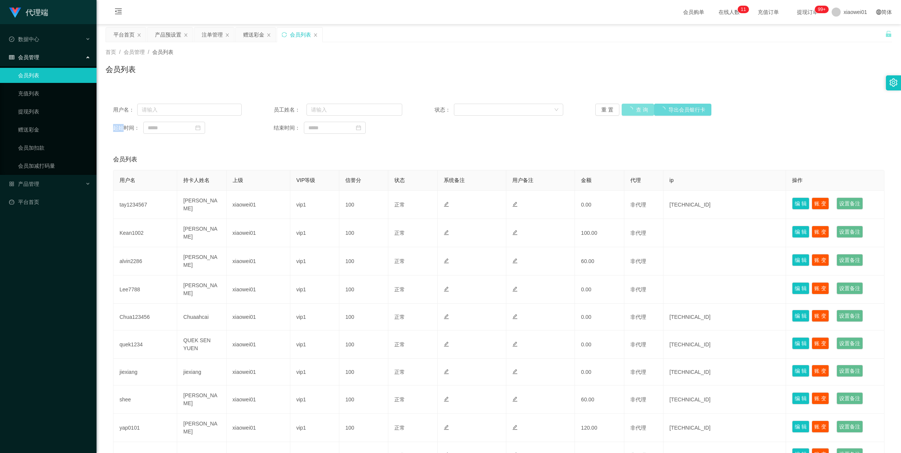 This screenshot has width=901, height=453. What do you see at coordinates (635, 180) in the screenshot?
I see `span: 代理` at bounding box center [635, 180].